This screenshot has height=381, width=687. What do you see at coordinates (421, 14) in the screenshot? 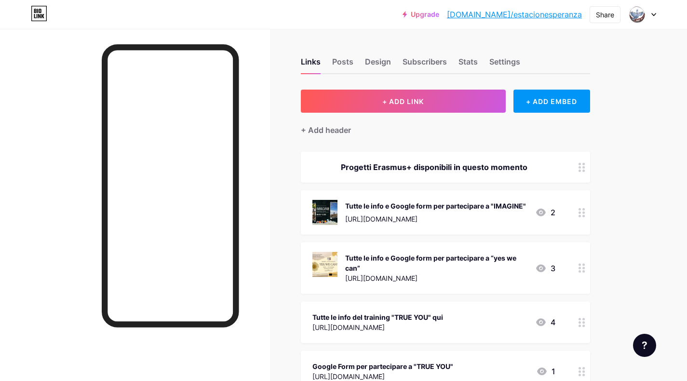
I see `a: Upgrade` at bounding box center [421, 14].